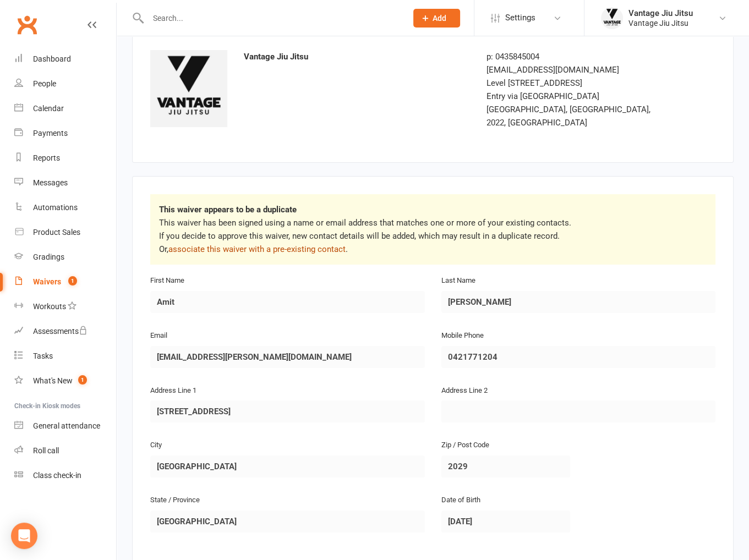 This screenshot has width=749, height=560. What do you see at coordinates (65, 331) in the screenshot?
I see `a: Assessments` at bounding box center [65, 331].